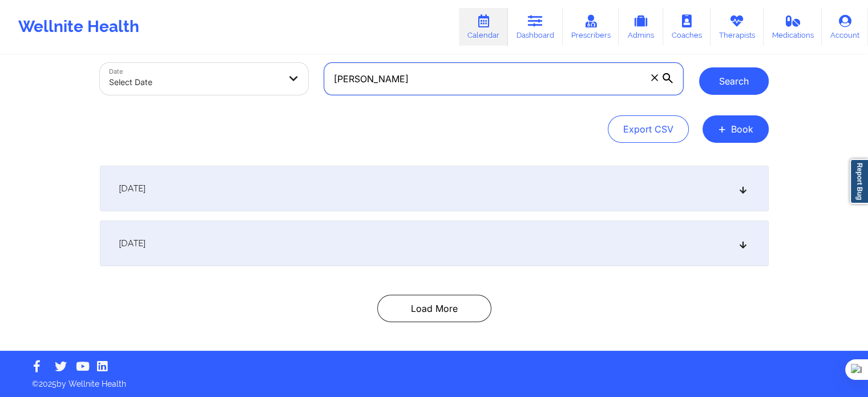 This screenshot has width=868, height=397. What do you see at coordinates (734, 81) in the screenshot?
I see `button: Search` at bounding box center [734, 81].